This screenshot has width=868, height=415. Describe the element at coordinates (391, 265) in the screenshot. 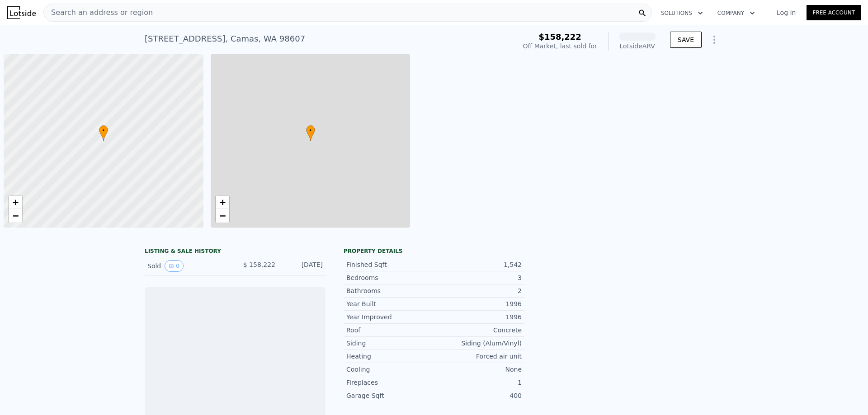

I see `div: Finished Sqft` at that location.